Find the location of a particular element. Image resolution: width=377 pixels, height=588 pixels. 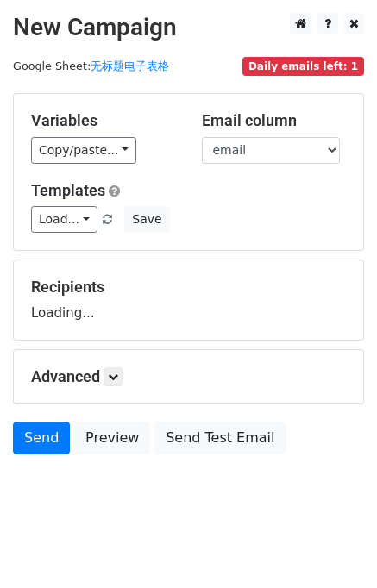

button: Save is located at coordinates (147, 218).